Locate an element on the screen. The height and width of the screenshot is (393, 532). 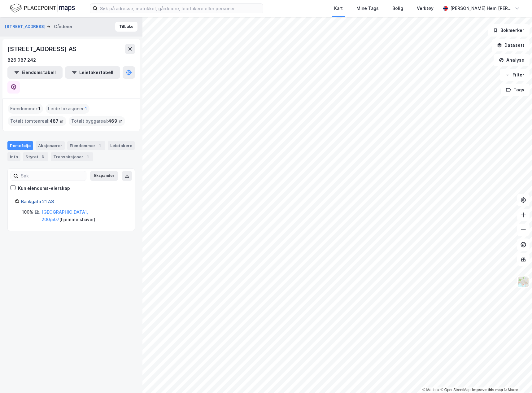
a: OpenStreetMap is located at coordinates (456, 390).